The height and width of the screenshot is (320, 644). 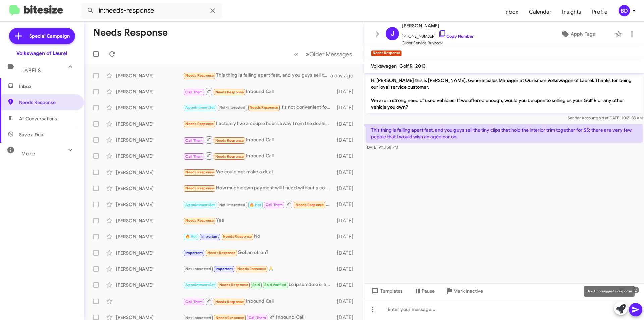 I want to click on div: I actually live a couple hours away from the dealership. I can tell you it has 41000 miles on it...., so click(x=259, y=124).